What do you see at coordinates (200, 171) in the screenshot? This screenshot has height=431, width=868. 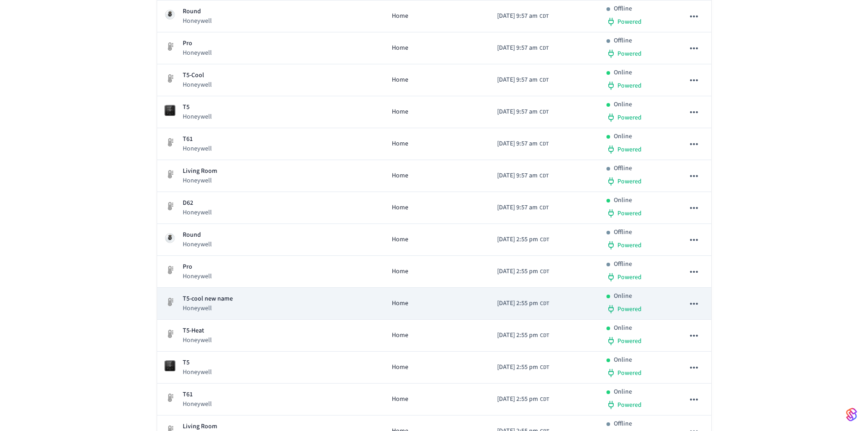 I see `p: Living Room` at bounding box center [200, 171].